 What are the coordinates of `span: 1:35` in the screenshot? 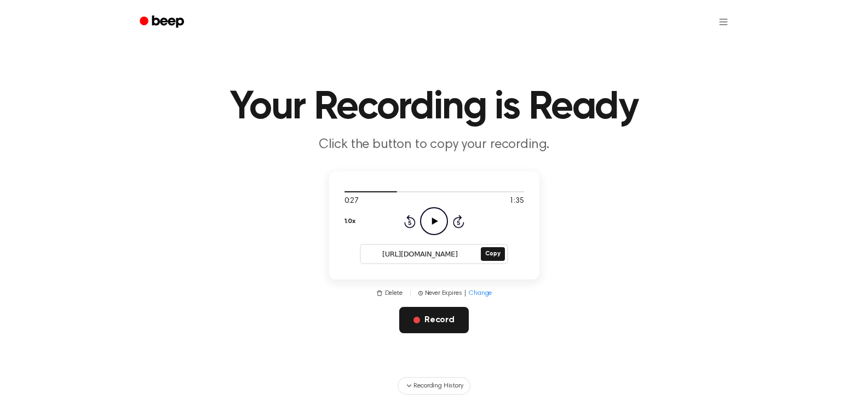 It's located at (517, 201).